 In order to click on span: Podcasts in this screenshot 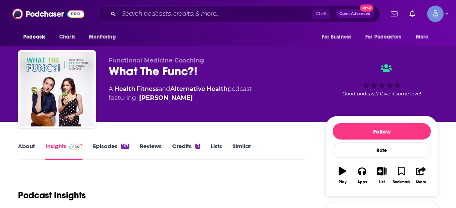, I will do `click(34, 37)`.